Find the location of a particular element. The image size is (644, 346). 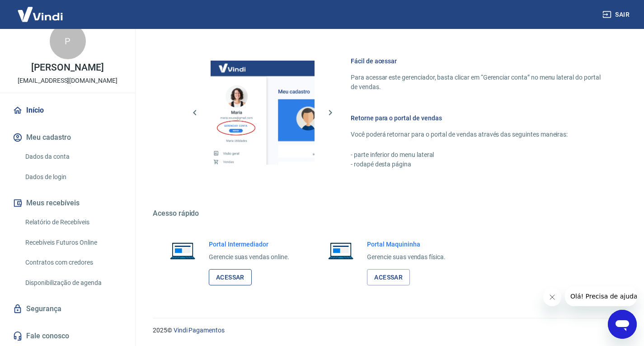

a: Dados da conta is located at coordinates (73, 156).